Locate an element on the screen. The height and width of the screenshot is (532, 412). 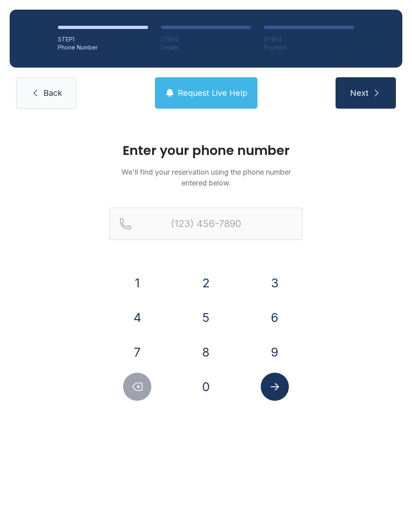
div: Details is located at coordinates (206, 48).